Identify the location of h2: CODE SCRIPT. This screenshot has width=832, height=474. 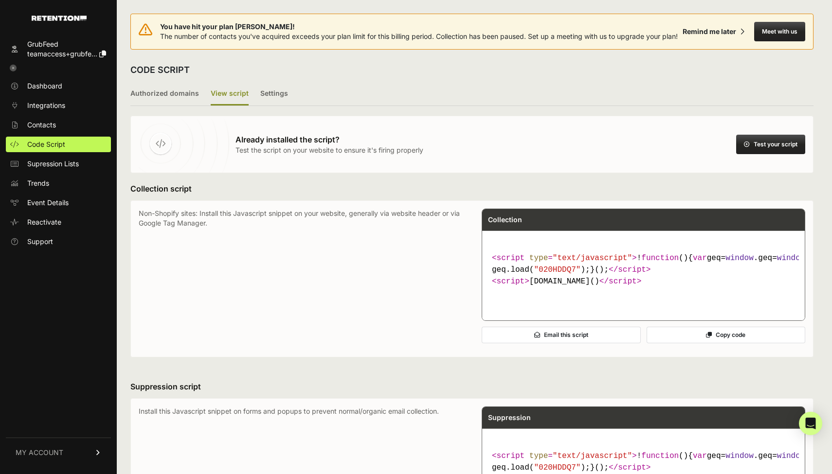
(160, 70).